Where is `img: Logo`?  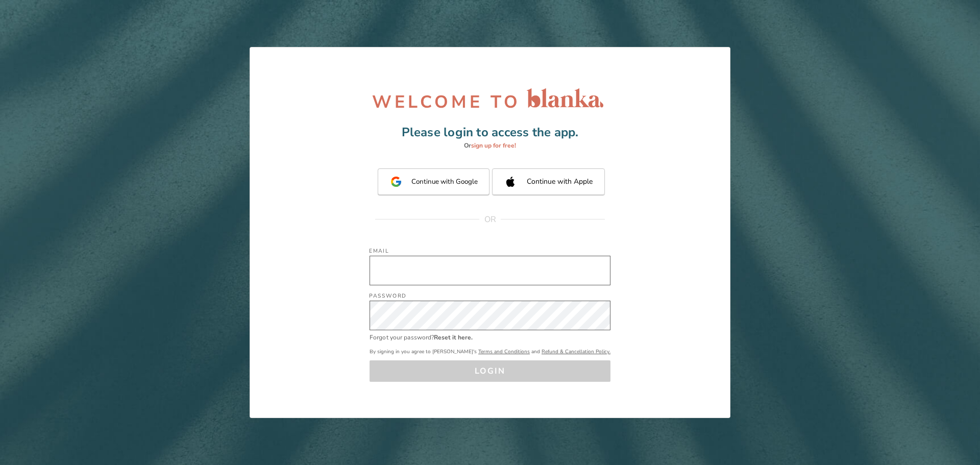
img: Logo is located at coordinates (565, 98).